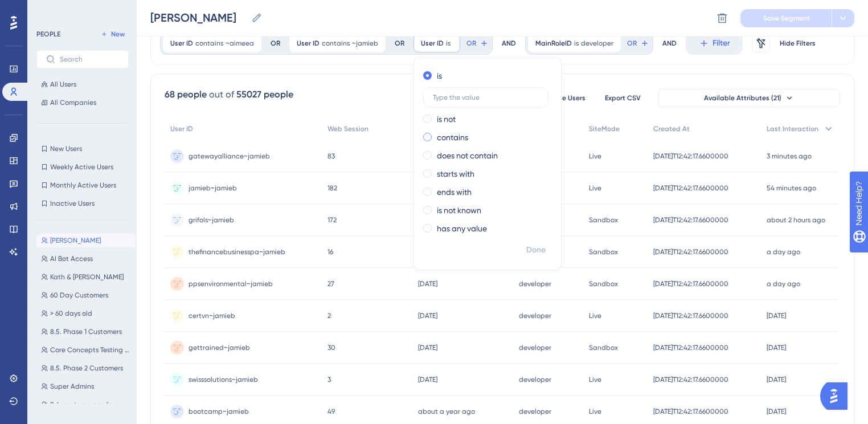  I want to click on label: is, so click(439, 76).